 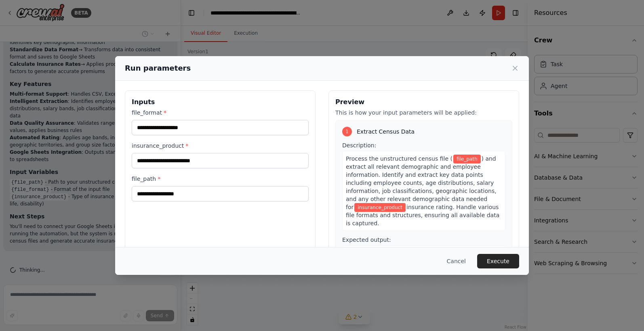 I want to click on button: Cancel, so click(x=456, y=261).